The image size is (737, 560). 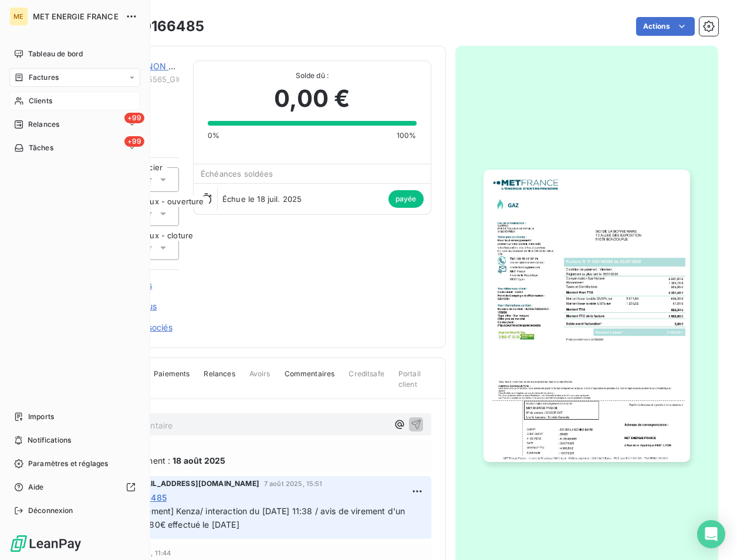 I want to click on a: Factures, so click(x=75, y=77).